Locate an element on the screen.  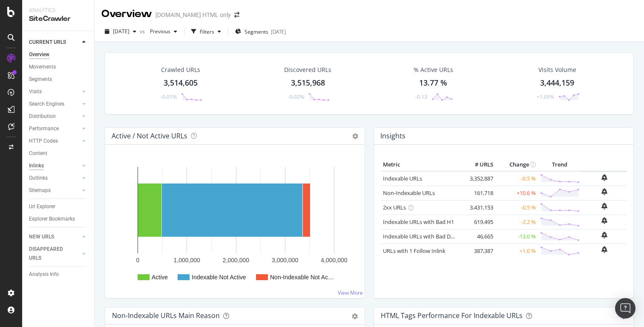
div: Search Engines is located at coordinates (47, 104).